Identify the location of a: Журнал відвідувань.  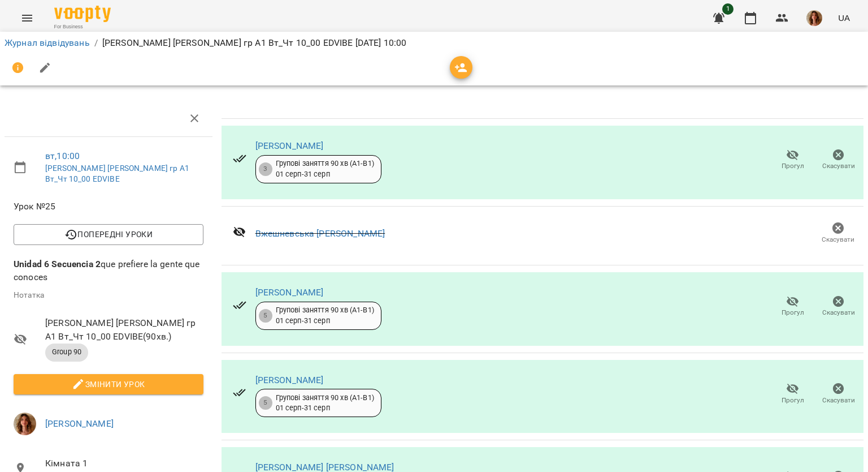
(47, 42).